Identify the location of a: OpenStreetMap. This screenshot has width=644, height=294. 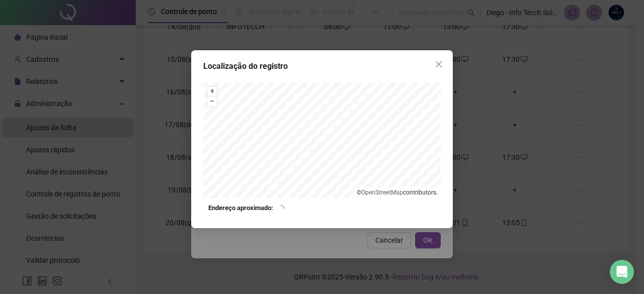
(382, 193).